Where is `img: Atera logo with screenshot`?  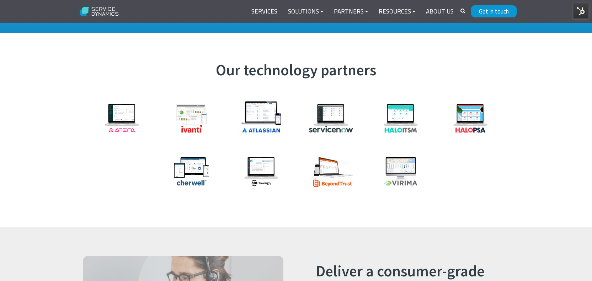
img: Atera logo with screenshot is located at coordinates (122, 118).